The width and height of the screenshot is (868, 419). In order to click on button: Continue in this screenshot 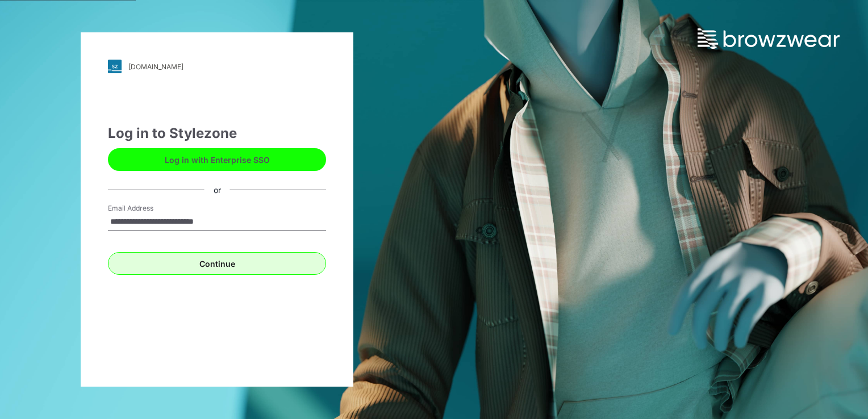, I will do `click(217, 264)`.